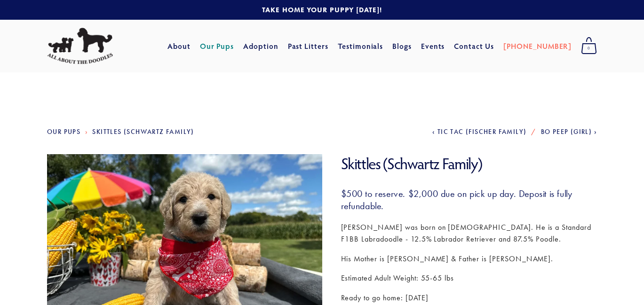 The height and width of the screenshot is (305, 644). Describe the element at coordinates (402, 46) in the screenshot. I see `a: Blogs` at that location.